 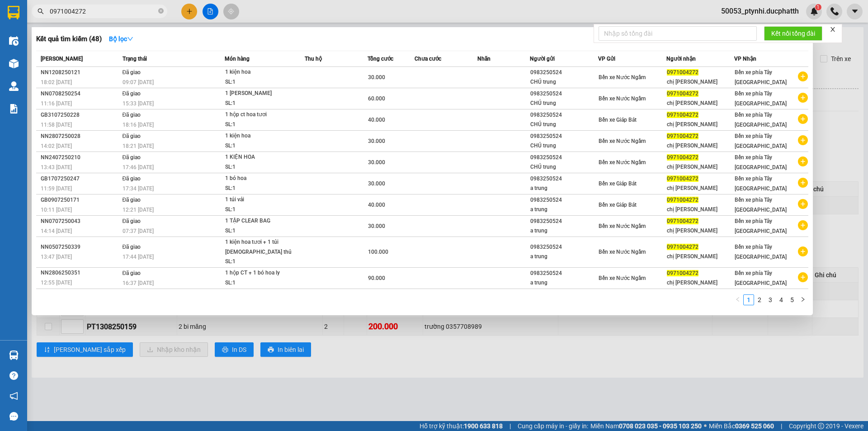 I want to click on button: right, so click(x=803, y=300).